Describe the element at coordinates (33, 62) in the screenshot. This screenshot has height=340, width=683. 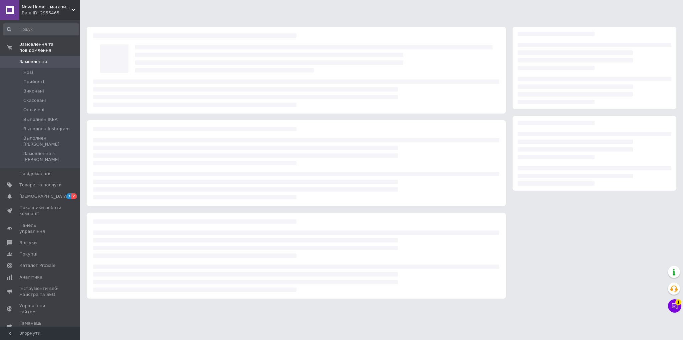
I see `span: Замовлення` at that location.